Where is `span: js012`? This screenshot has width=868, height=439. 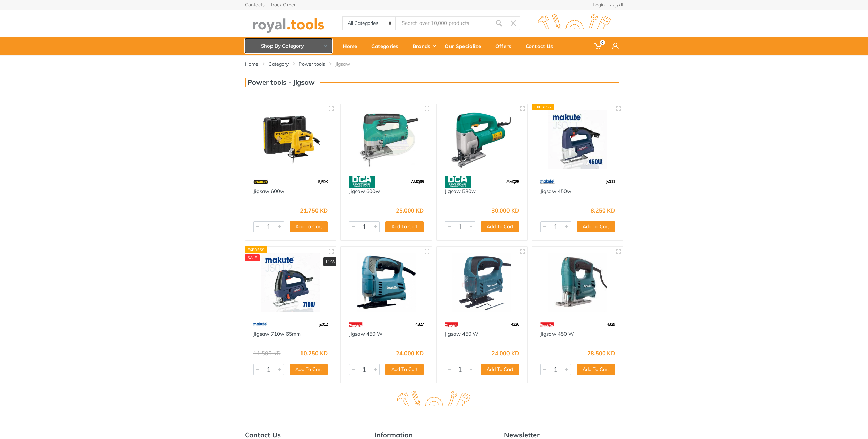 span: js012 is located at coordinates (324, 324).